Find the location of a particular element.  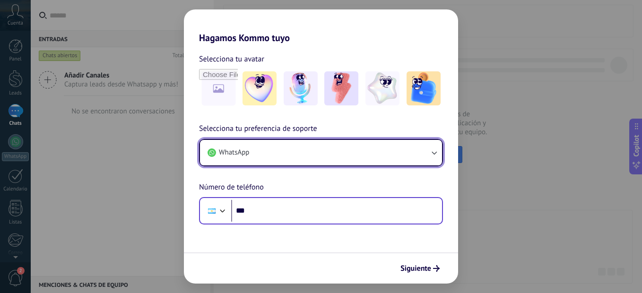

div: Argentina: + 54 is located at coordinates (212, 211).